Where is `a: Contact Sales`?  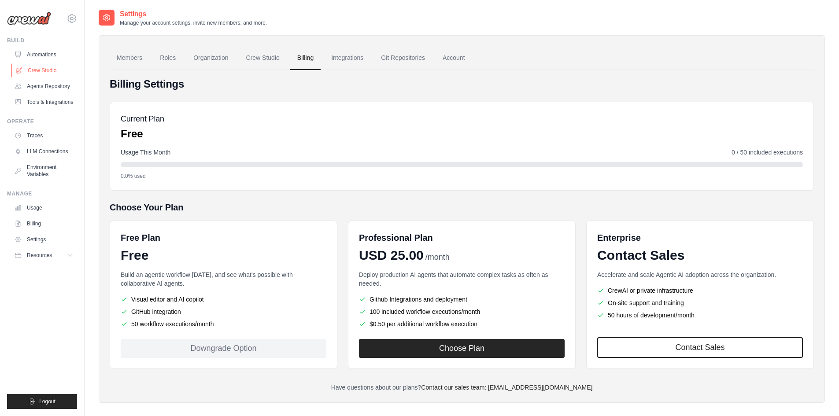 a: Contact Sales is located at coordinates (700, 347).